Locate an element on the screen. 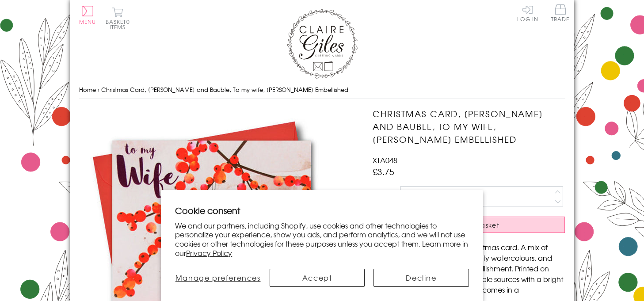 This screenshot has width=644, height=301. h2: Cookie consent is located at coordinates (322, 211).